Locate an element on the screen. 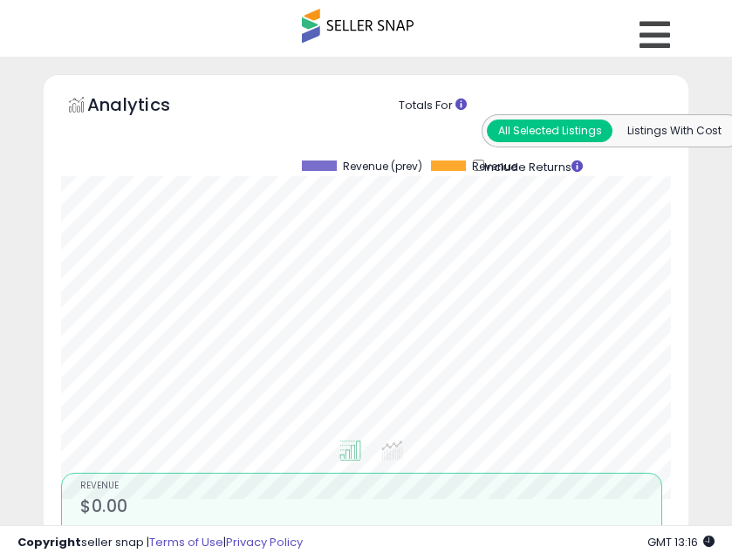  div: seller snap | | is located at coordinates (160, 542).